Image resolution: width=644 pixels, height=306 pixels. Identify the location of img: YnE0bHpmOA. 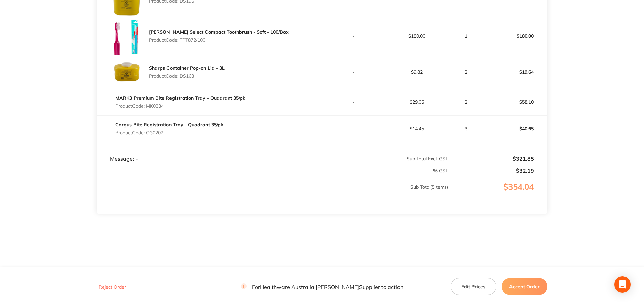
(127, 36).